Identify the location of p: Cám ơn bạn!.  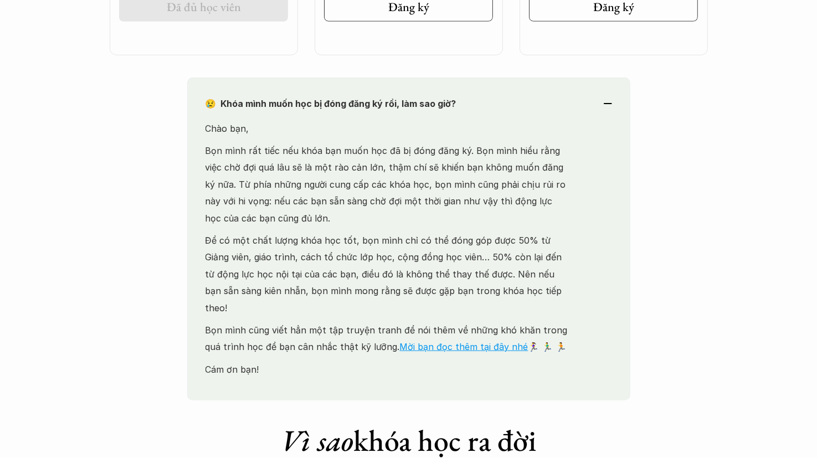
(388, 369).